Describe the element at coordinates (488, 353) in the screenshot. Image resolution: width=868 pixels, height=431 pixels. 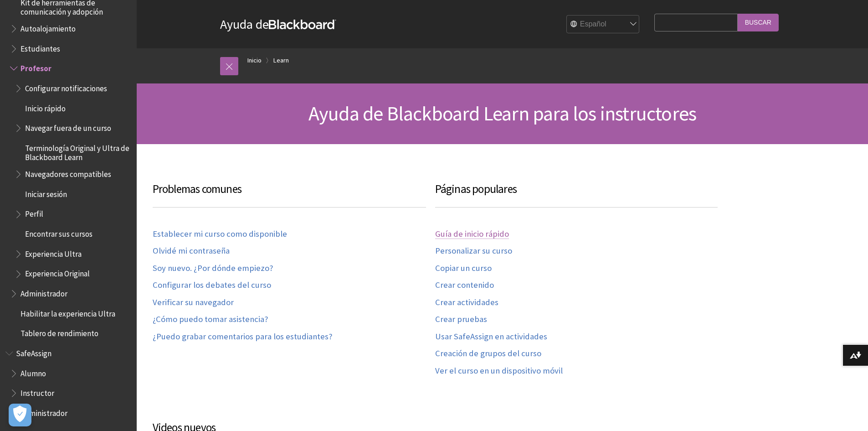
I see `a: Creación de grupos del curso` at that location.